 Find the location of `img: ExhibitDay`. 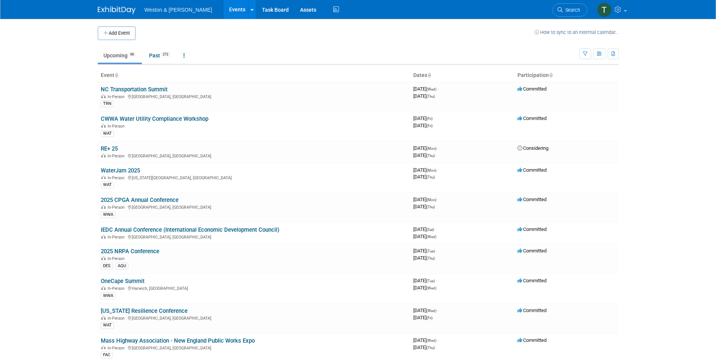

img: ExhibitDay is located at coordinates (117, 10).